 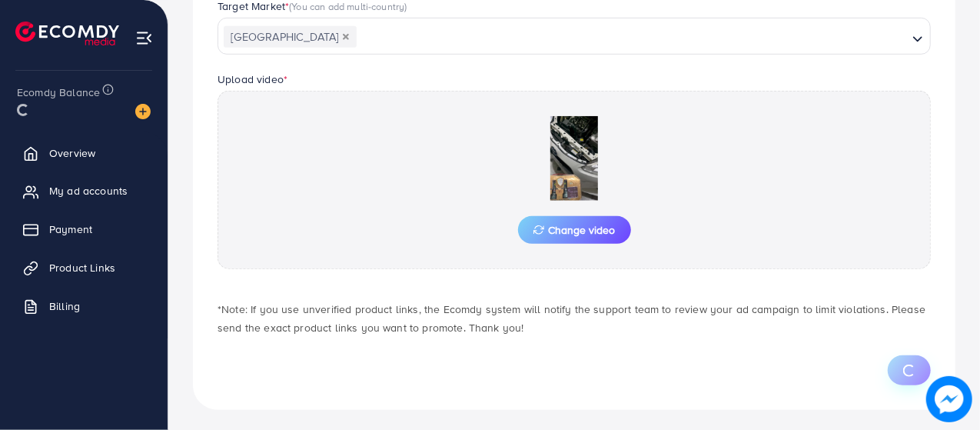 What do you see at coordinates (67, 33) in the screenshot?
I see `a: logo` at bounding box center [67, 33].